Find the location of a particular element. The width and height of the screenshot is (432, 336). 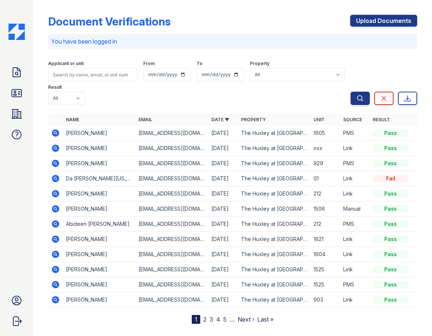

td: 903 is located at coordinates (325, 300).